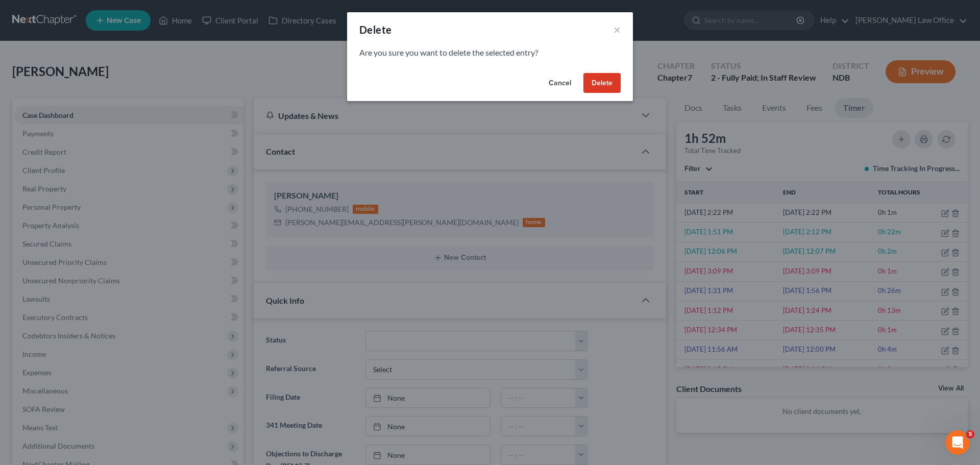 This screenshot has width=980, height=465. I want to click on p: Are you sure you want to delete the selected entry?, so click(490, 52).